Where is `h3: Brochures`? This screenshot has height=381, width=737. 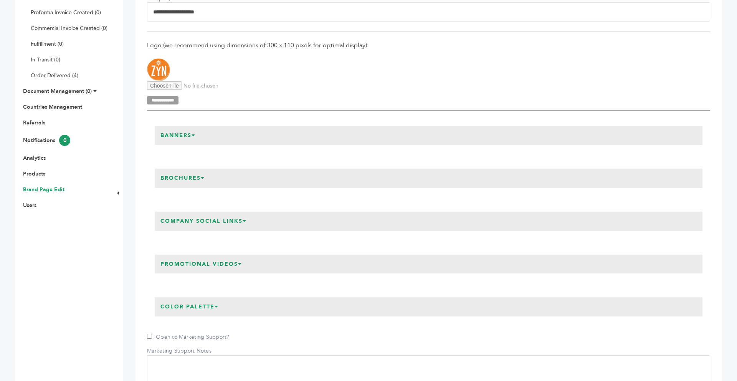
h3: Brochures is located at coordinates (183, 178).